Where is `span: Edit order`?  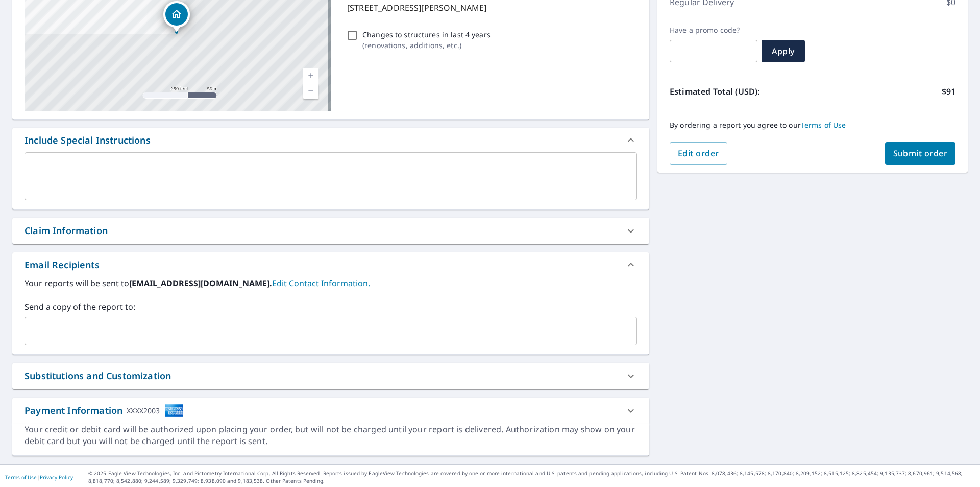
span: Edit order is located at coordinates (698, 153).